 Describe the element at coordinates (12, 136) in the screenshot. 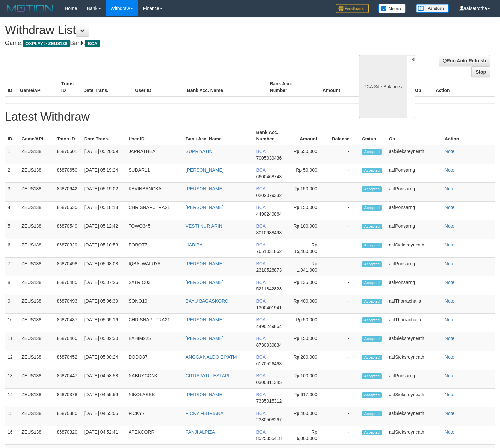

I see `th: ID` at that location.